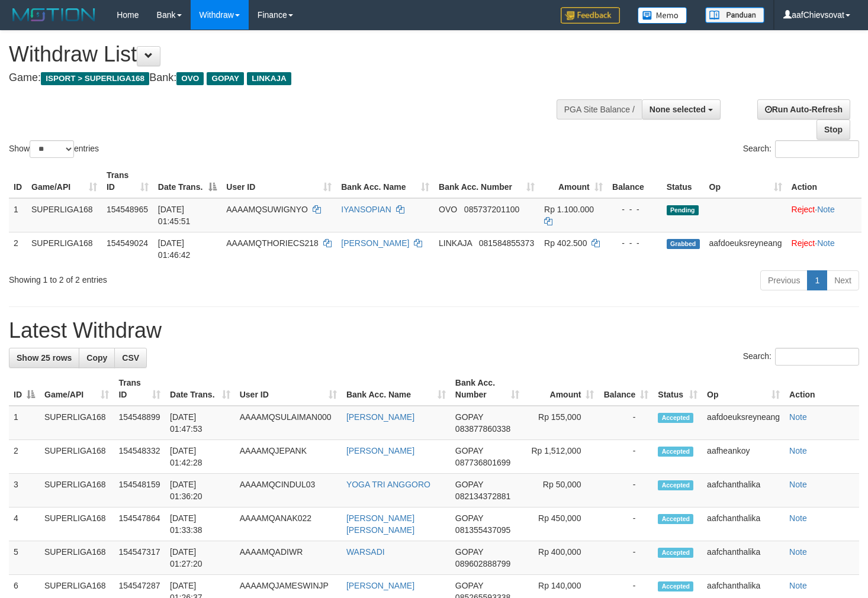 Image resolution: width=868 pixels, height=598 pixels. Describe the element at coordinates (683, 181) in the screenshot. I see `th: Status` at that location.